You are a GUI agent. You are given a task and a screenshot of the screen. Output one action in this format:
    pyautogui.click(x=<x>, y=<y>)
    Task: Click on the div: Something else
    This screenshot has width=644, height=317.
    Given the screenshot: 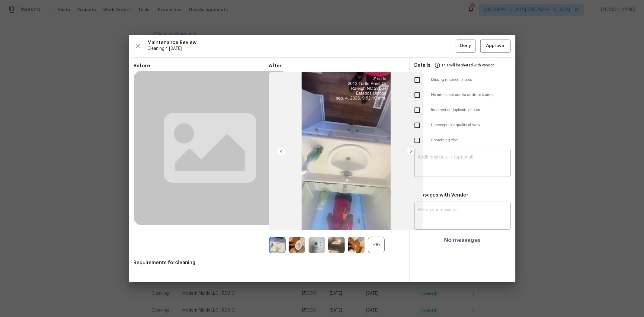 What is the action you would take?
    pyautogui.click(x=463, y=141)
    